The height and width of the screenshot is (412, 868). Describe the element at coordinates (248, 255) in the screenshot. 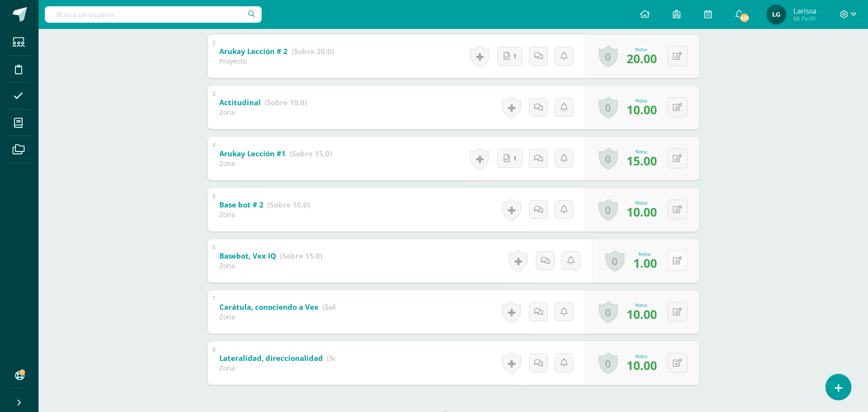

I see `b: Basebot, Vex IQ` at that location.